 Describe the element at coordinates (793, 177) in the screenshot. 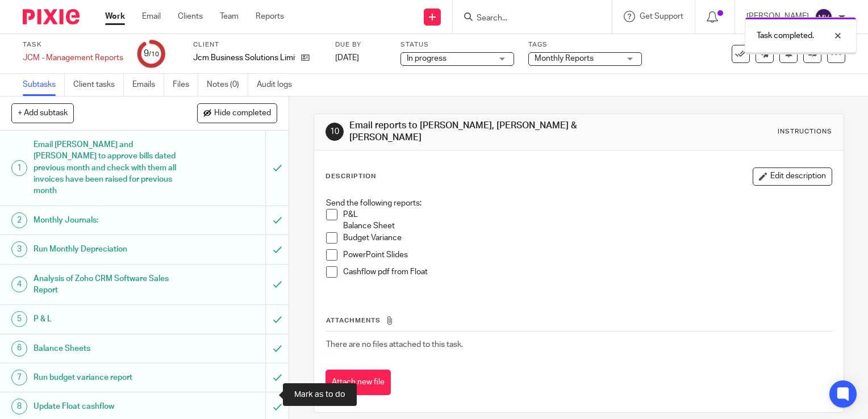

I see `button: Edit description` at that location.